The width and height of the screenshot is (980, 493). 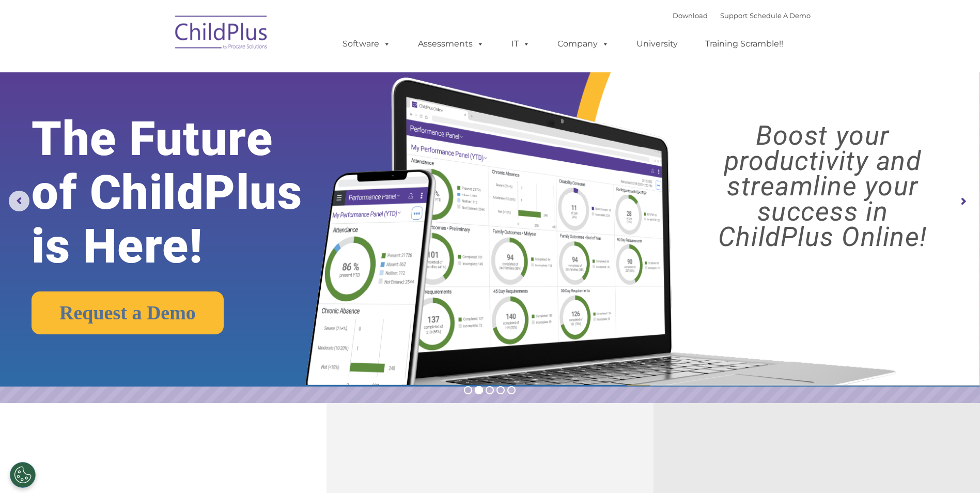 What do you see at coordinates (584, 44) in the screenshot?
I see `a: Company` at bounding box center [584, 44].